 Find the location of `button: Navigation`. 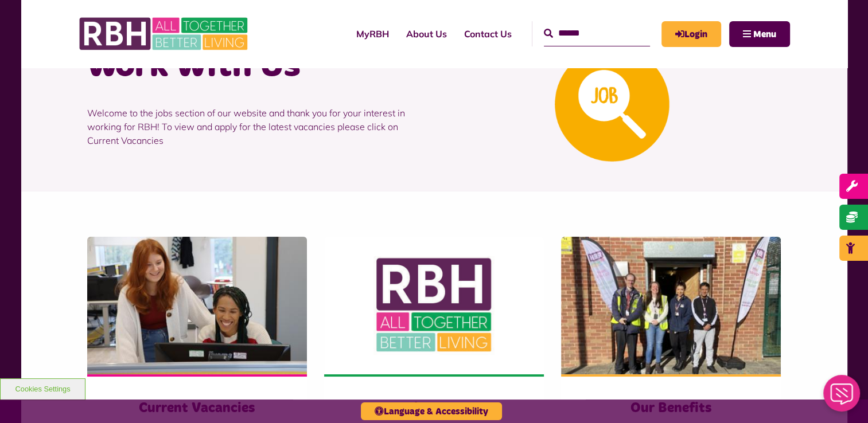

button: Navigation is located at coordinates (760, 34).